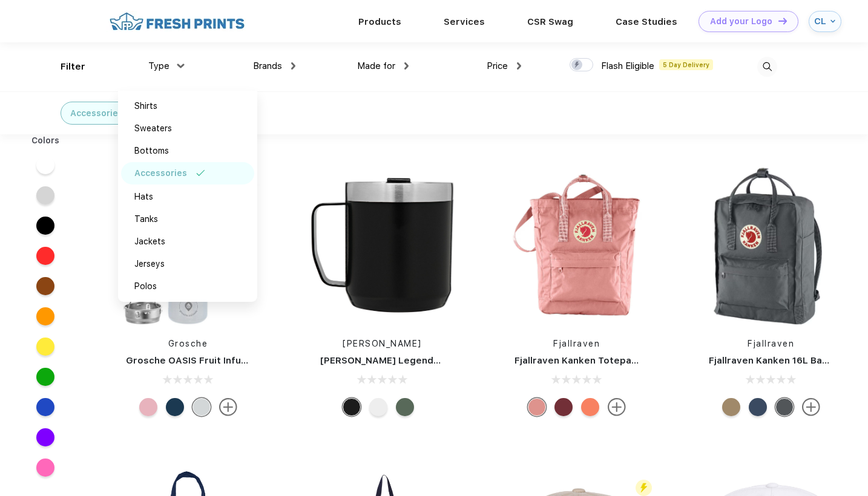 Image resolution: width=868 pixels, height=496 pixels. What do you see at coordinates (578, 361) in the screenshot?
I see `a: Fjallraven Kanken Totepack` at bounding box center [578, 361].